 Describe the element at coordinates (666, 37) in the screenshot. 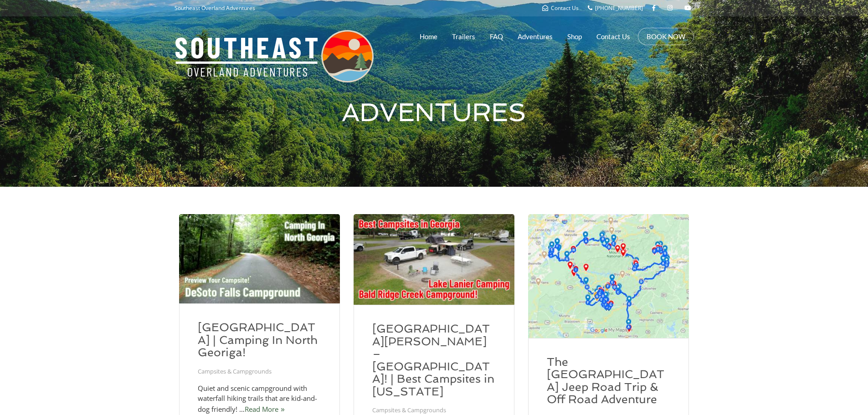

I see `a: BOOK NOW` at that location.